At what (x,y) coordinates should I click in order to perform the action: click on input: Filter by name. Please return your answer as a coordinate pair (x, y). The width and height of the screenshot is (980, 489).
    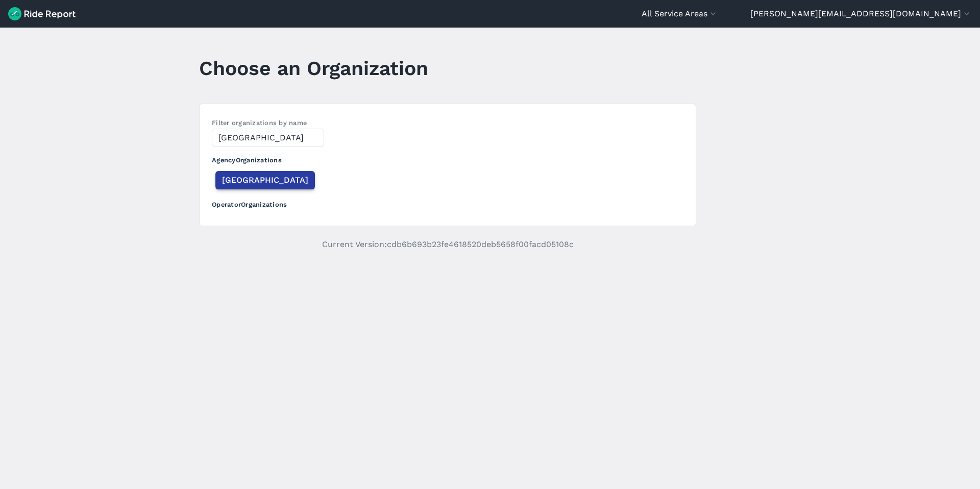
    Looking at the image, I should click on (268, 138).